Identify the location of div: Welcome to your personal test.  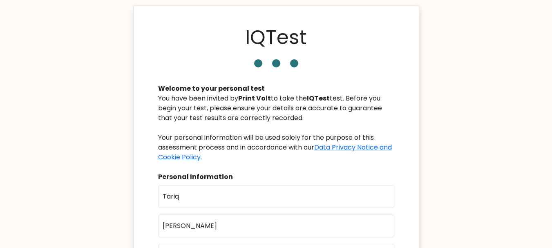
(276, 89).